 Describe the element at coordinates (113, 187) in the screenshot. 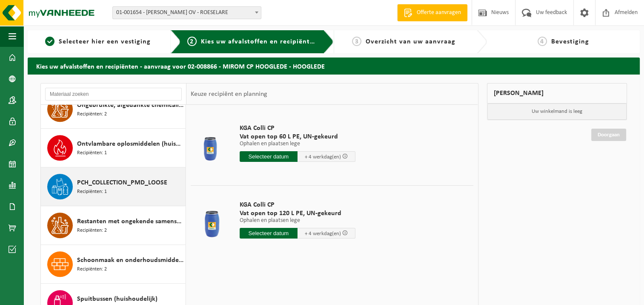

I see `button: PCH_COLLECTION_PMD_LOOSE Recipiënten: 1` at that location.